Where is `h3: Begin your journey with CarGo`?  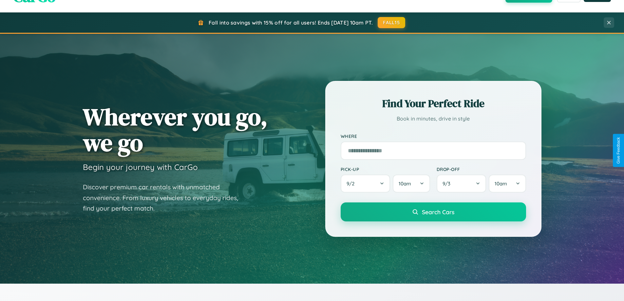 h3: Begin your journey with CarGo is located at coordinates (140, 167).